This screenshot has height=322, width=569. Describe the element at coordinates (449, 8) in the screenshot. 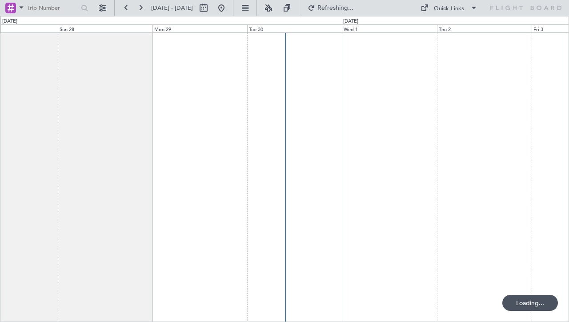

I see `button: Quick Links` at that location.